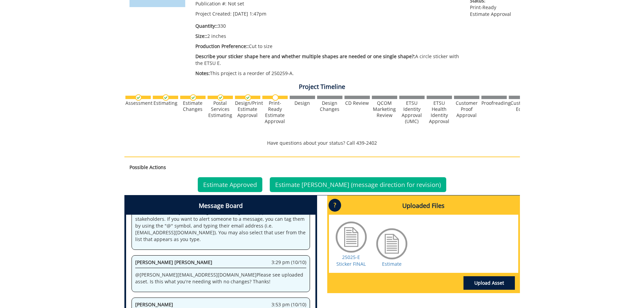 The image size is (644, 308). Describe the element at coordinates (490, 282) in the screenshot. I see `a: Upload Asset` at that location.